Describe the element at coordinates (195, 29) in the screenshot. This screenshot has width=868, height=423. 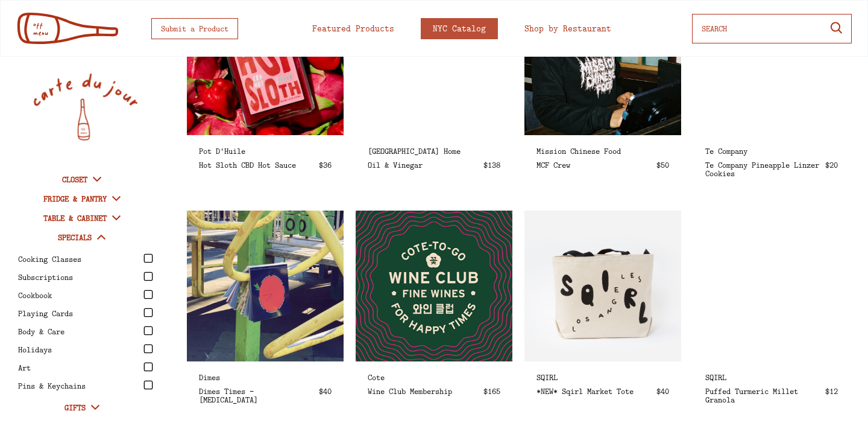
I see `button: Submit a Product` at that location.